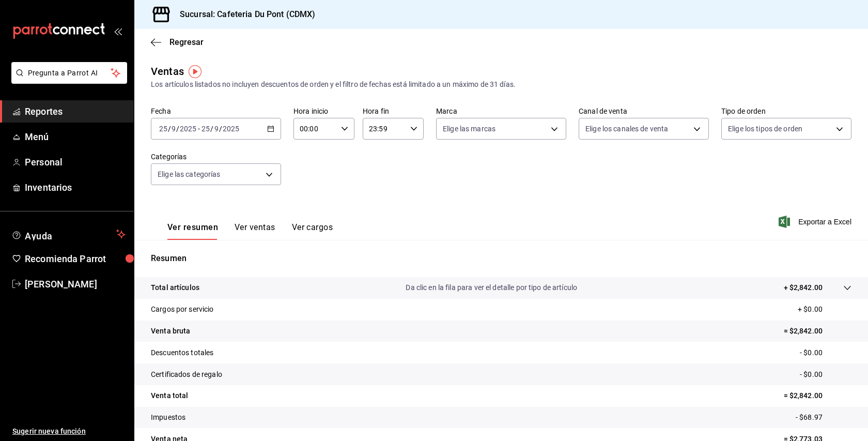 This screenshot has height=441, width=868. I want to click on span: Elige los tipos de orden, so click(765, 128).